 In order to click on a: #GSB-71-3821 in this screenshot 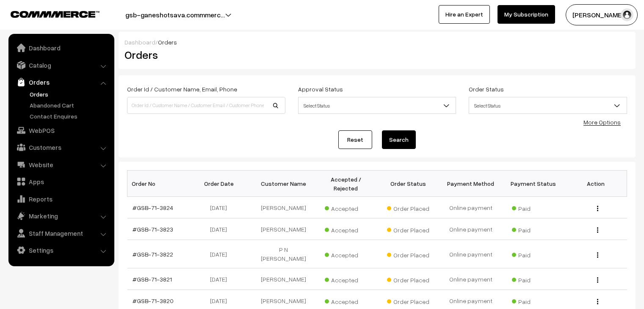, I will do `click(152, 279)`.